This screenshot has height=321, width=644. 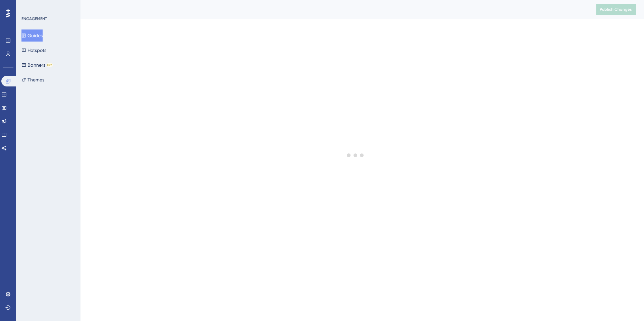 I want to click on button: Guides, so click(x=32, y=35).